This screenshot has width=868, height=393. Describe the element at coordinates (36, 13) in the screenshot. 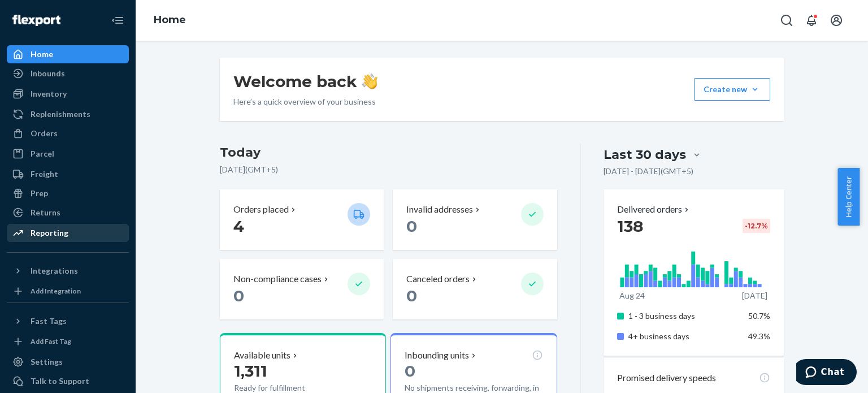

I see `span: Chat` at that location.